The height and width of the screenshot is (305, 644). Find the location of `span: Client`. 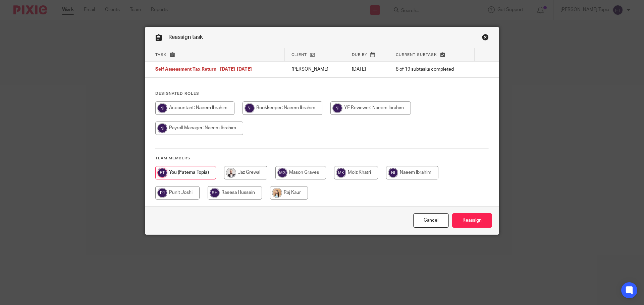

span: Client is located at coordinates (299, 55).